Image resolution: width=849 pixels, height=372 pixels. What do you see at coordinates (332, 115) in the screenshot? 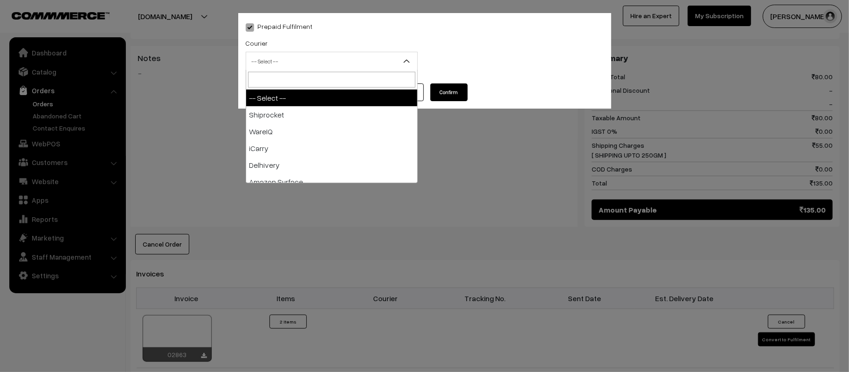
I see `li: Shiprocket` at bounding box center [332, 115].